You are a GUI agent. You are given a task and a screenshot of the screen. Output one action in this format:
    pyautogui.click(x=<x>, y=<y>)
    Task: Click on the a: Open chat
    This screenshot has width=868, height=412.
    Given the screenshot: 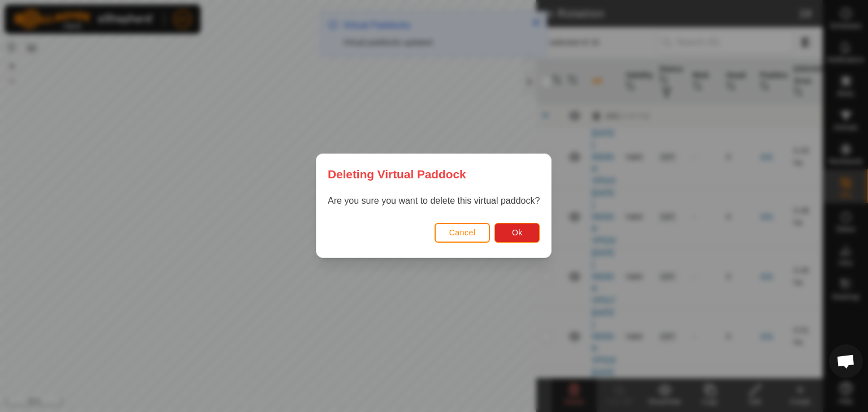 What is the action you would take?
    pyautogui.click(x=846, y=362)
    